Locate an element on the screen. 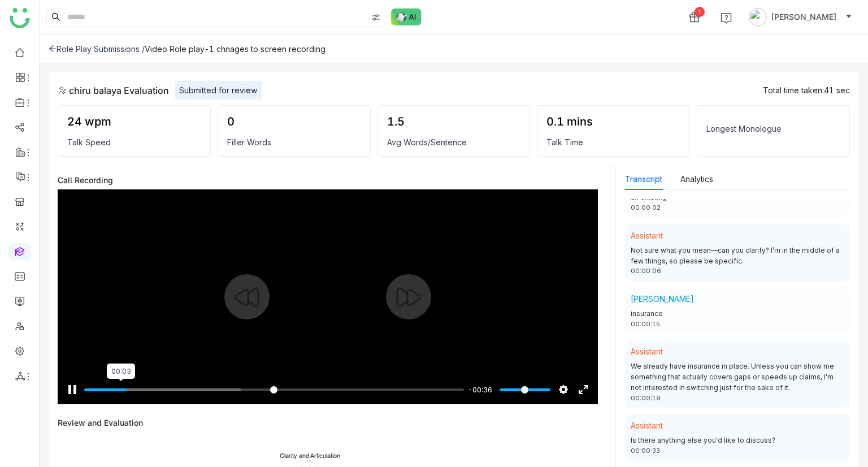  img: role-play.svg is located at coordinates (62, 91).